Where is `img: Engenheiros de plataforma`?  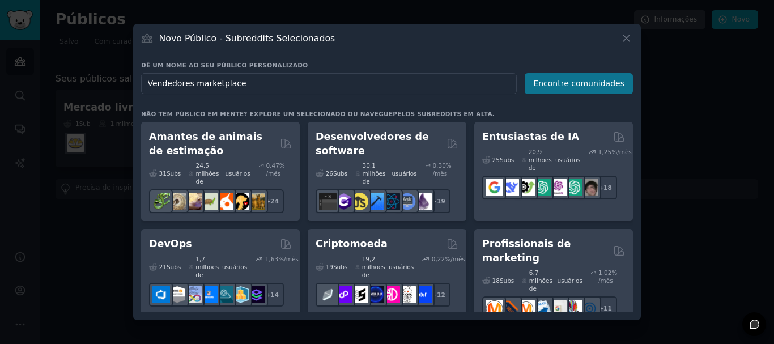
img: Engenheiros de plataforma is located at coordinates (256, 294).